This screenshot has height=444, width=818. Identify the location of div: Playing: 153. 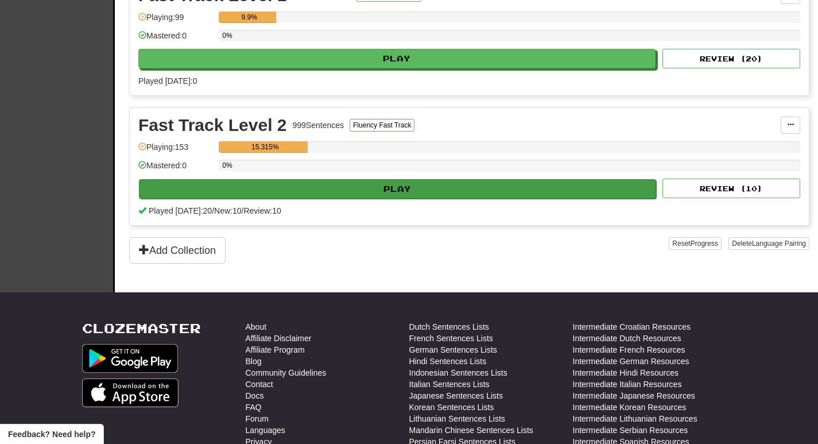
(176, 150).